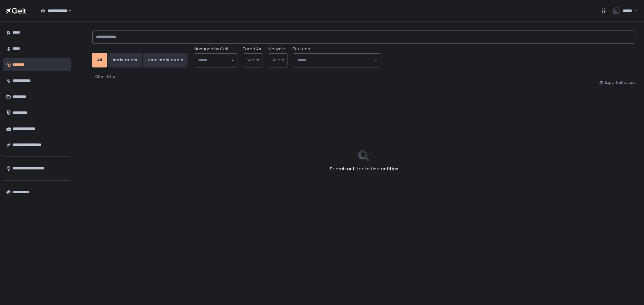 The width and height of the screenshot is (644, 305). What do you see at coordinates (617, 83) in the screenshot?
I see `button: Export all to csv` at bounding box center [617, 83].